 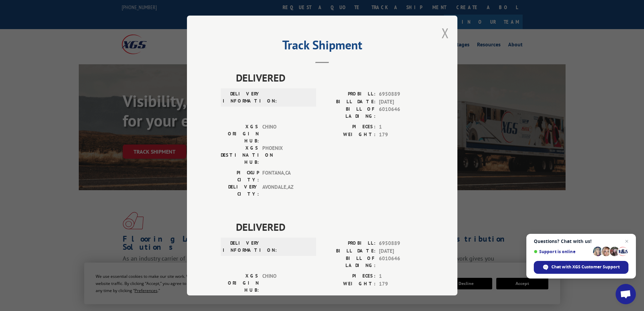 I want to click on h2: Track Shipment, so click(x=322, y=47).